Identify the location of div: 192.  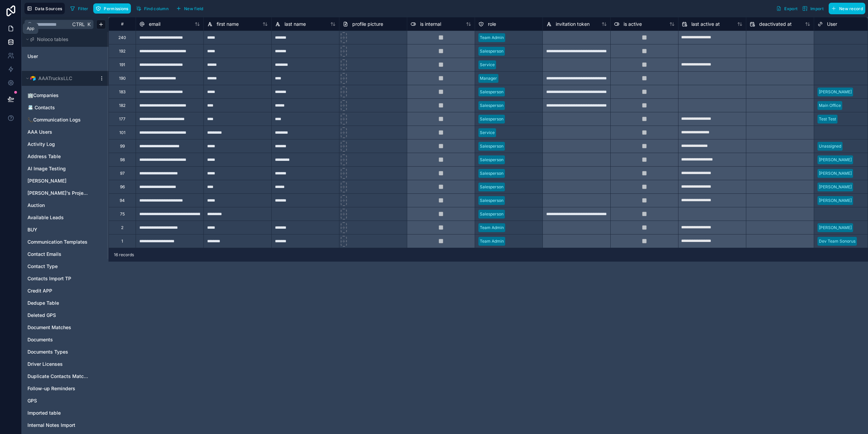
(122, 51).